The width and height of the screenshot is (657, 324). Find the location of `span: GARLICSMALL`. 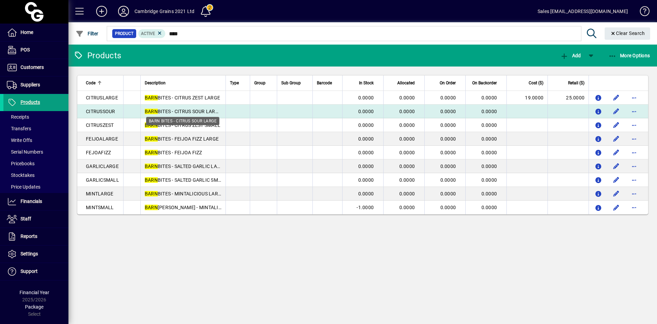

span: GARLICSMALL is located at coordinates (102, 180).